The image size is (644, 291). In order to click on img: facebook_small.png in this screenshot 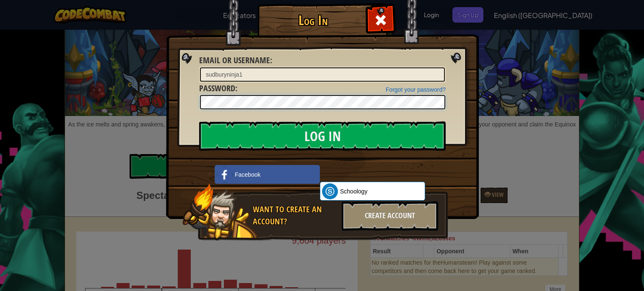, I will do `click(225, 175)`.